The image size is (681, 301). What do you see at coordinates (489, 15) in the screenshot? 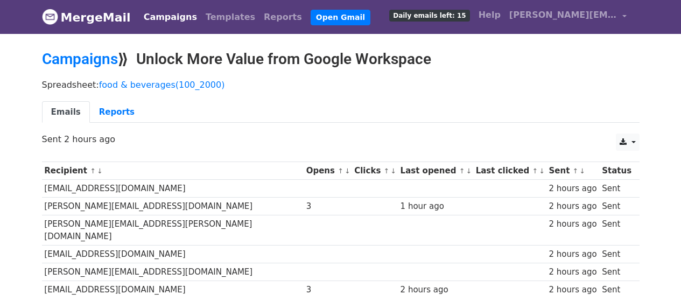
I see `a: Help` at bounding box center [489, 15].